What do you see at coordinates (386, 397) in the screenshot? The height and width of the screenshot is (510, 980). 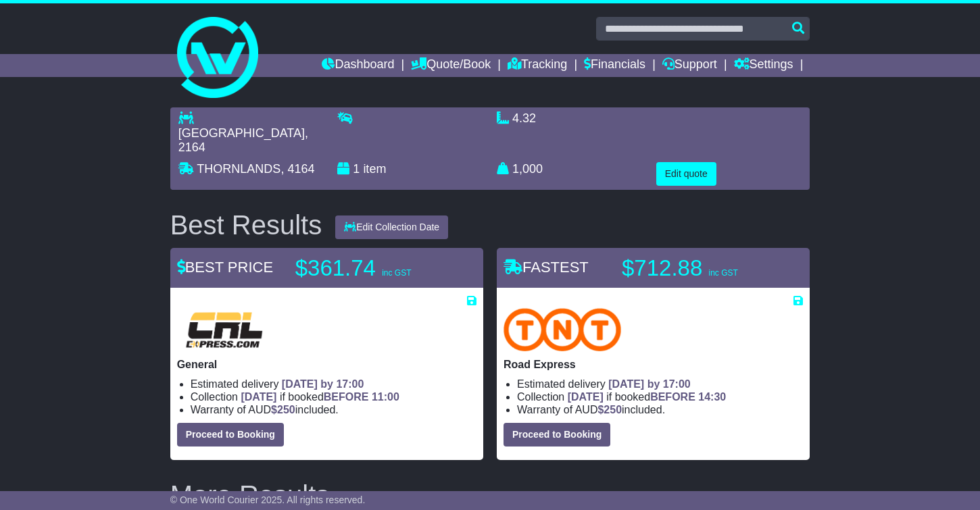 I see `span: 11:00` at bounding box center [386, 397].